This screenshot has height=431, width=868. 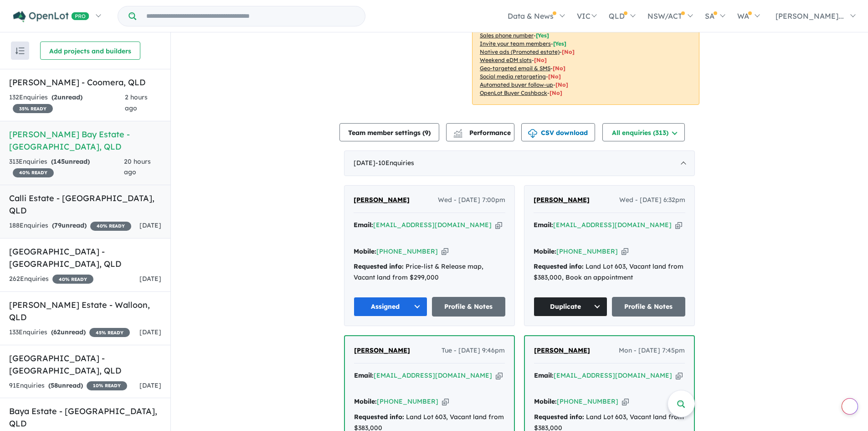 What do you see at coordinates (533, 133) in the screenshot?
I see `img: download icon` at bounding box center [533, 133].